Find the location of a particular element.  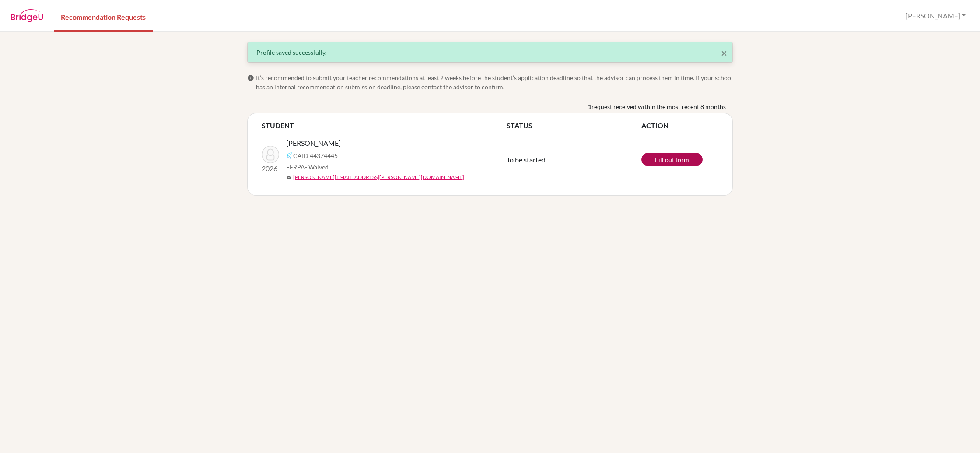

th: STATUS is located at coordinates (574, 126).